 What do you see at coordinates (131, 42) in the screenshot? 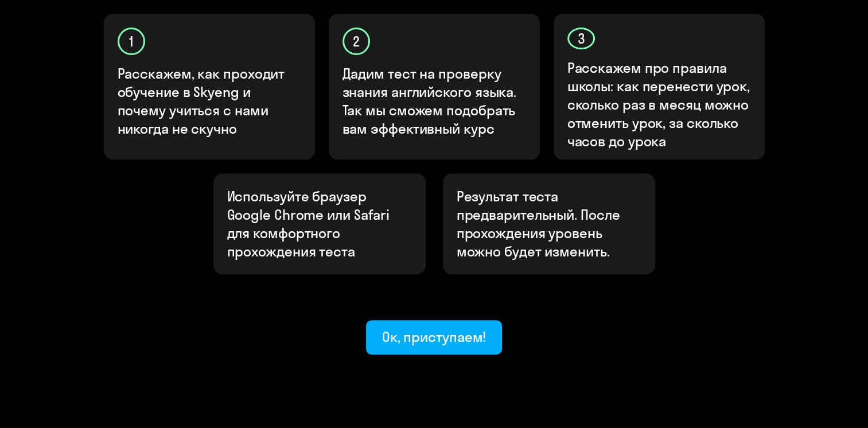
I see `div: 1` at bounding box center [131, 42].